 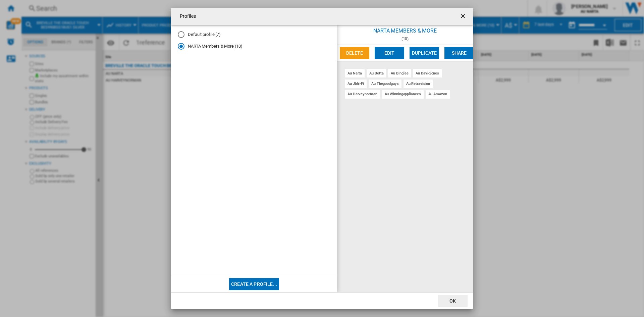 I want to click on button: Edit, so click(x=389, y=53).